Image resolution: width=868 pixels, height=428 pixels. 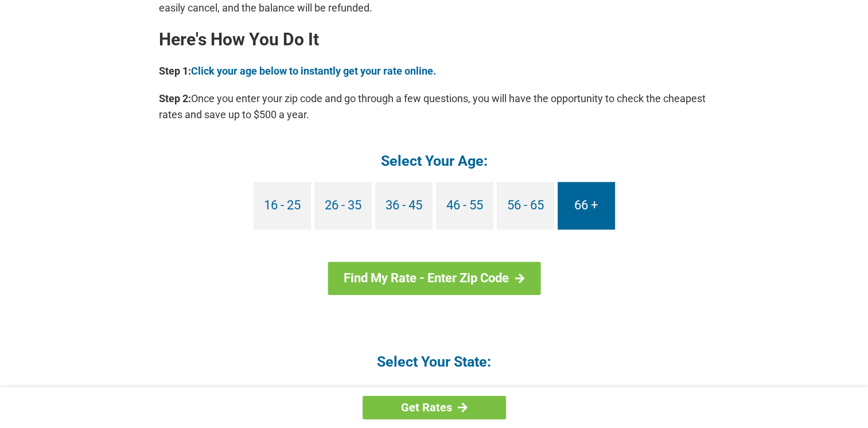 I want to click on a: Find My Rate - Enter Zip Code, so click(x=434, y=278).